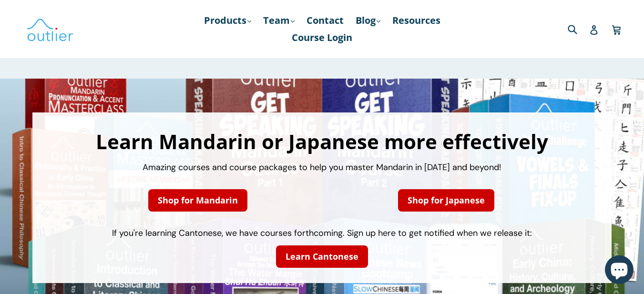 The image size is (644, 294). Describe the element at coordinates (322, 142) in the screenshot. I see `h1: Learn Mandarin or Japanese more effectively` at that location.